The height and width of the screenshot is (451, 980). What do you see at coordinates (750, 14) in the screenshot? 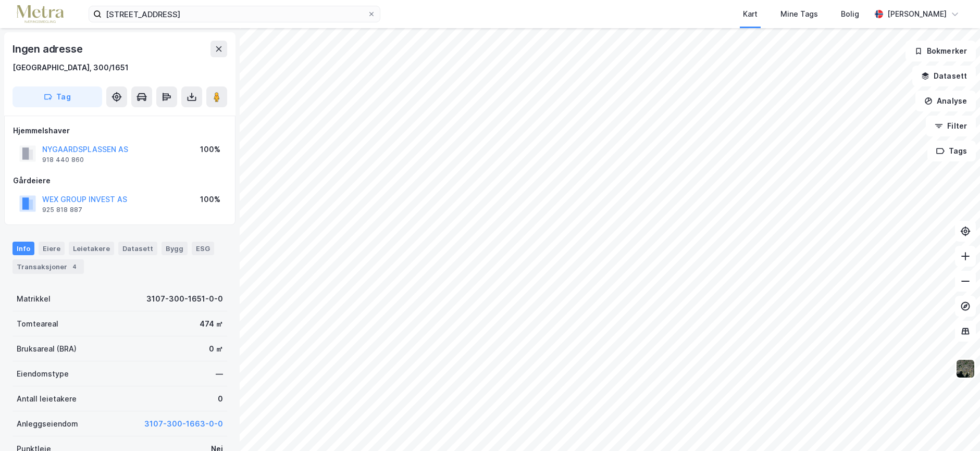
I see `div: Kart` at bounding box center [750, 14].